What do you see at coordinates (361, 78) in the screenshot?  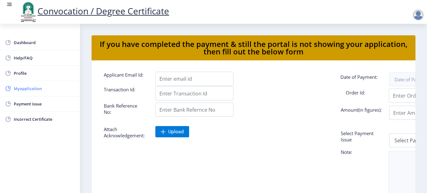 I see `label: Date of Payment:` at bounding box center [361, 78].